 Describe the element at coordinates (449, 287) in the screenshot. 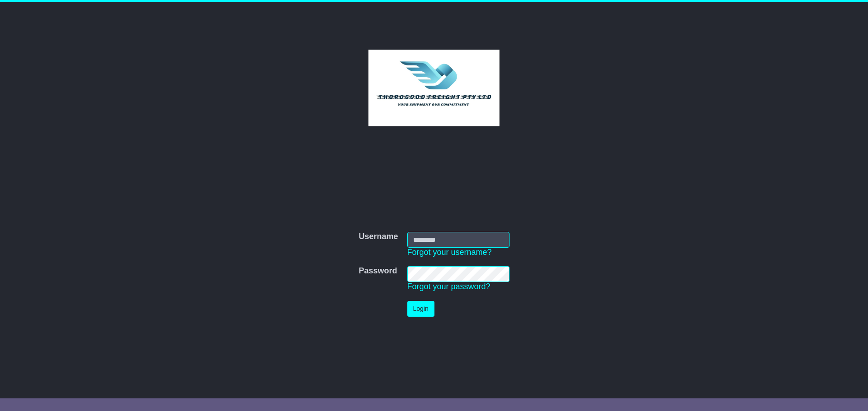

I see `a: Forgot your password?` at that location.